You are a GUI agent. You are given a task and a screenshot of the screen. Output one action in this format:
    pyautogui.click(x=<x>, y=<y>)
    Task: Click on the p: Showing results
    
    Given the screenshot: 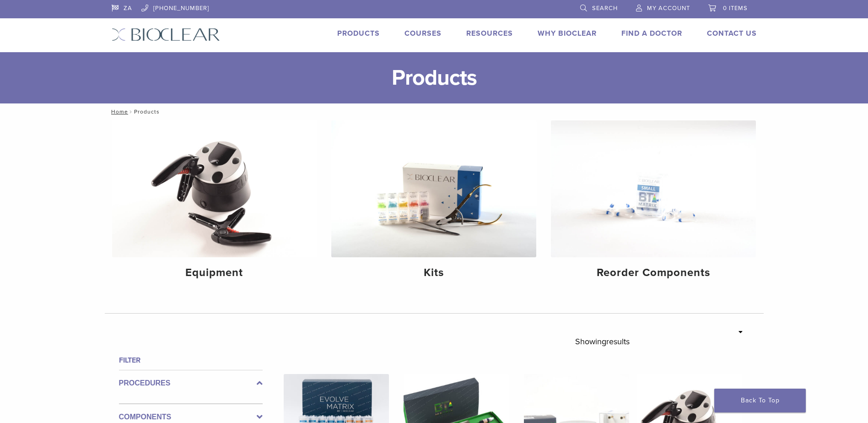 What is the action you would take?
    pyautogui.click(x=602, y=341)
    